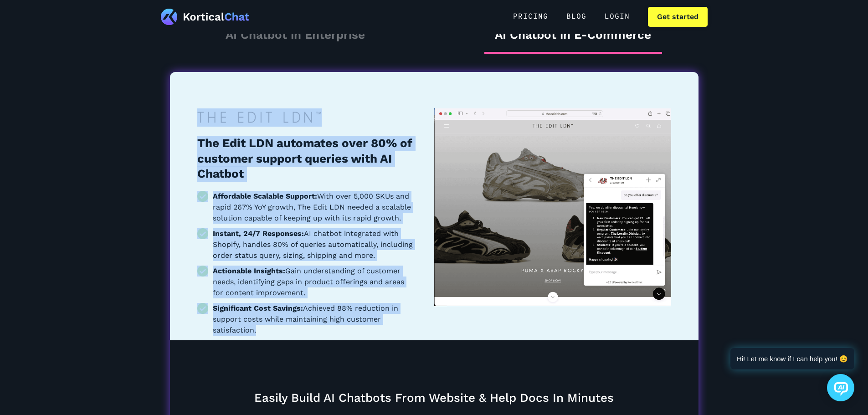  What do you see at coordinates (314, 282) in the screenshot?
I see `p: Gain understanding of customer needs, identifying gaps in product offerings and areas for content...` at bounding box center [314, 282].